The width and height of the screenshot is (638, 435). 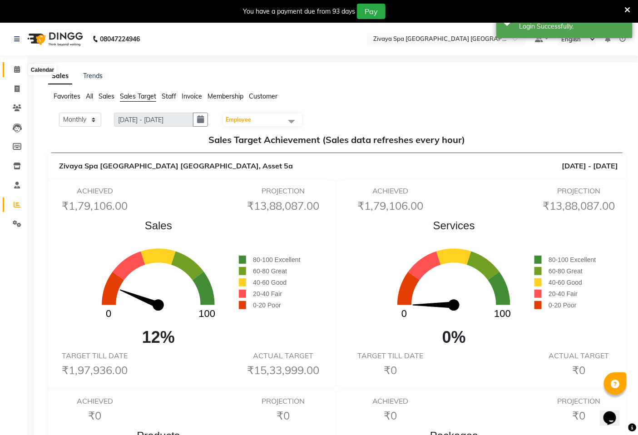 What do you see at coordinates (572, 26) in the screenshot?
I see `div: Login Successfully.` at bounding box center [572, 26].